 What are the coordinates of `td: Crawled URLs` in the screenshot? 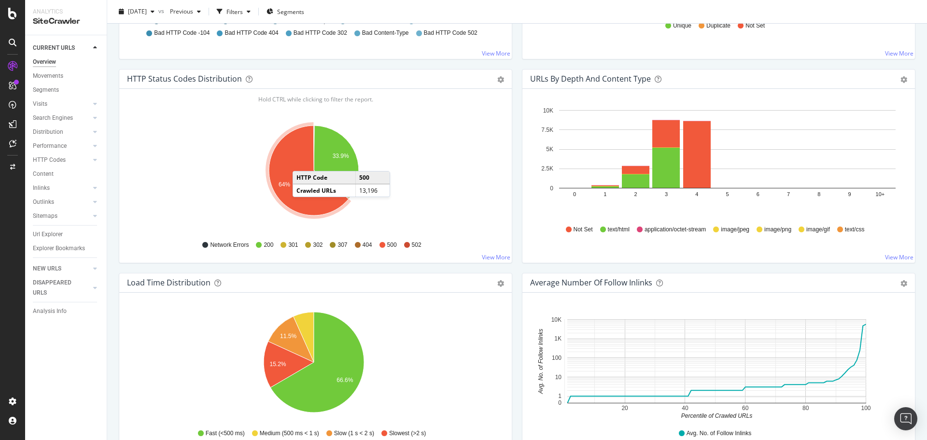 It's located at (324, 190).